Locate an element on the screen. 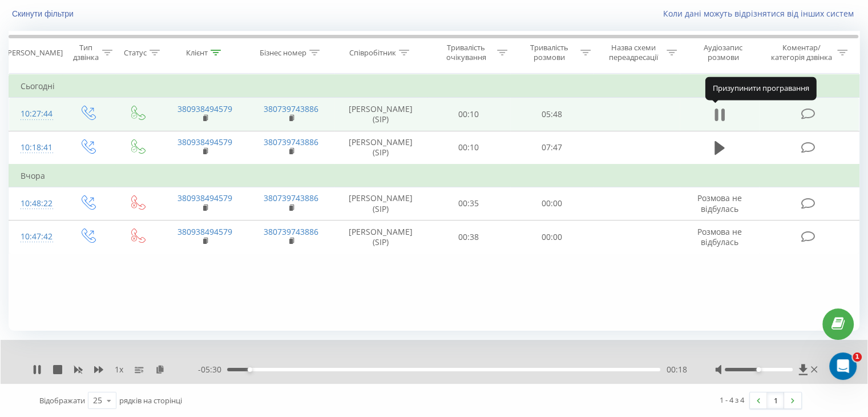  div: Призупинити програвання is located at coordinates (761, 89).